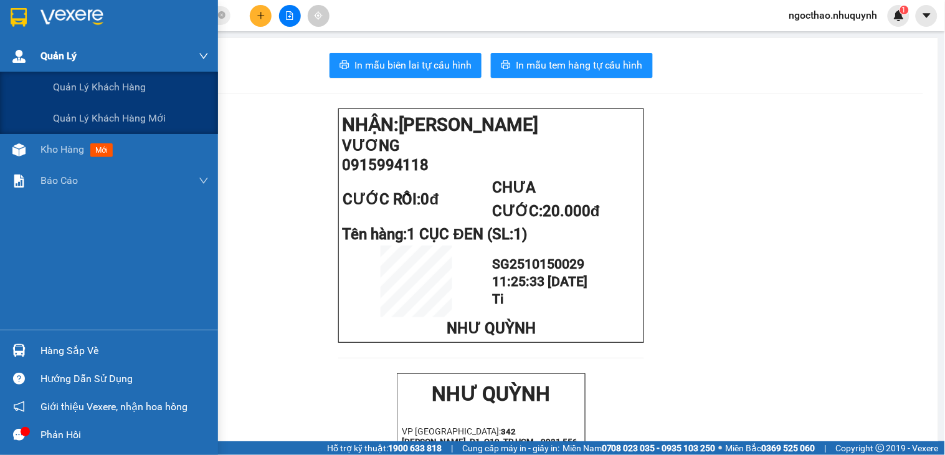 This screenshot has width=945, height=455. What do you see at coordinates (290, 16) in the screenshot?
I see `span: file-add` at bounding box center [290, 16].